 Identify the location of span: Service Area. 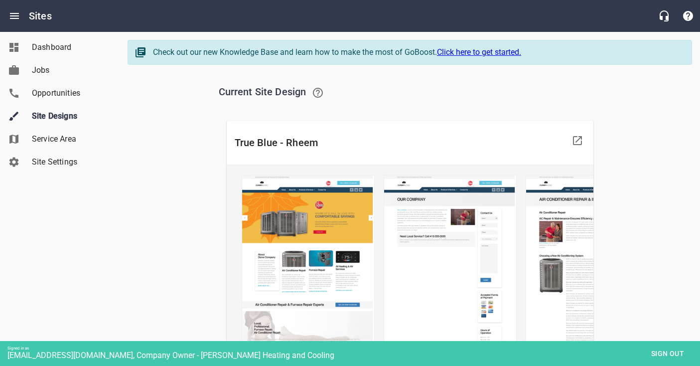
(70, 139).